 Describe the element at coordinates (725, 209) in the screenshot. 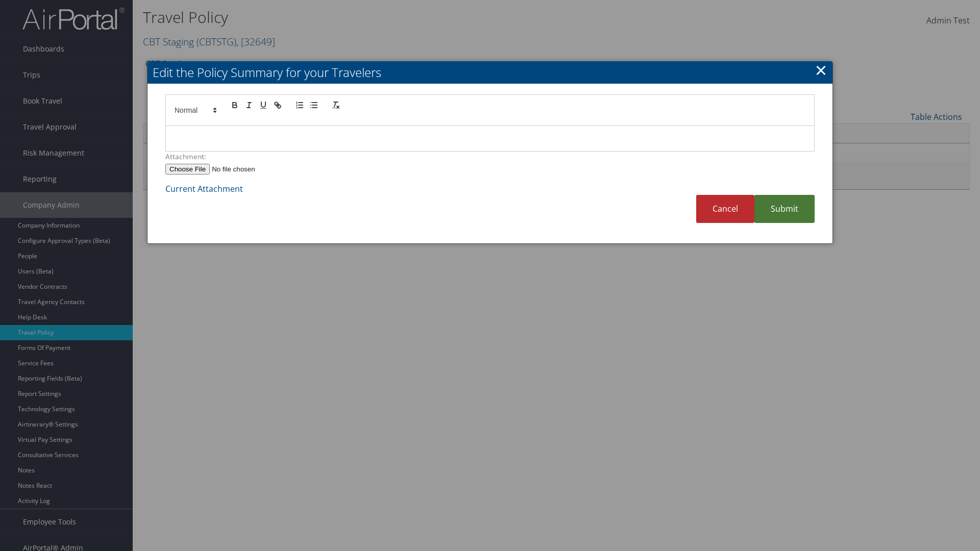

I see `a: Cancel` at that location.